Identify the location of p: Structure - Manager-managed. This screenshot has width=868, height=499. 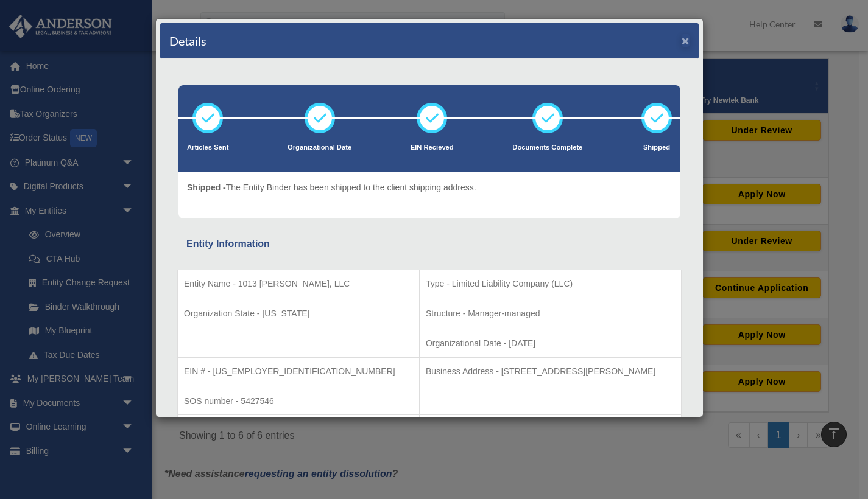
(550, 313).